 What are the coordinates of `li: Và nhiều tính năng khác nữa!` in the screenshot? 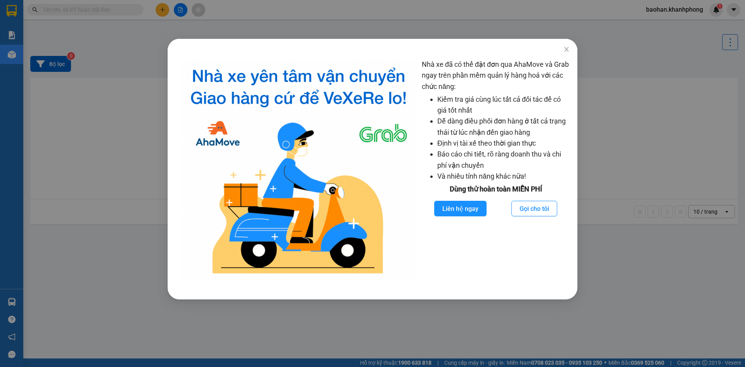 It's located at (503, 176).